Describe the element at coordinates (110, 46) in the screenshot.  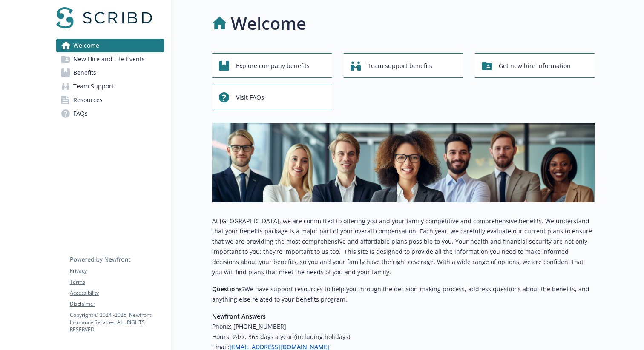
I see `a: Welcome` at that location.